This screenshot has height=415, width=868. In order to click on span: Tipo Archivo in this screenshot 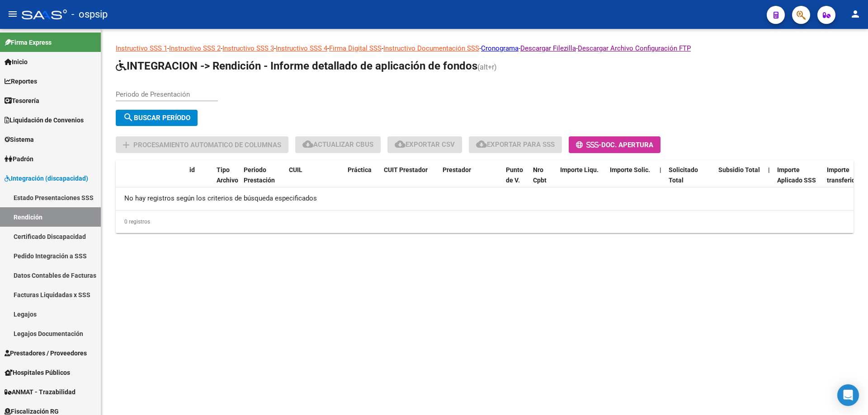, I will do `click(227, 175)`.